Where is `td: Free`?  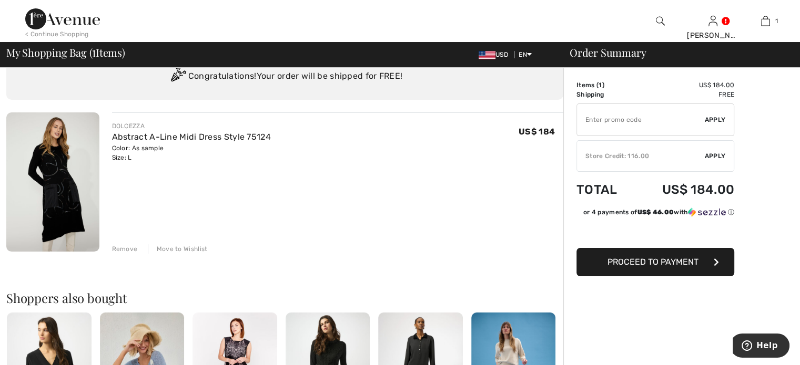 td: Free is located at coordinates (683, 95).